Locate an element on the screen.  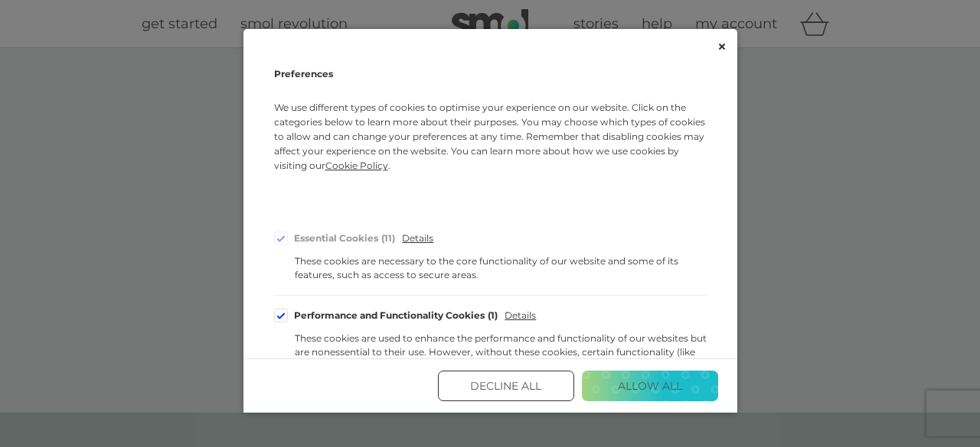
button: Decline All is located at coordinates (506, 386).